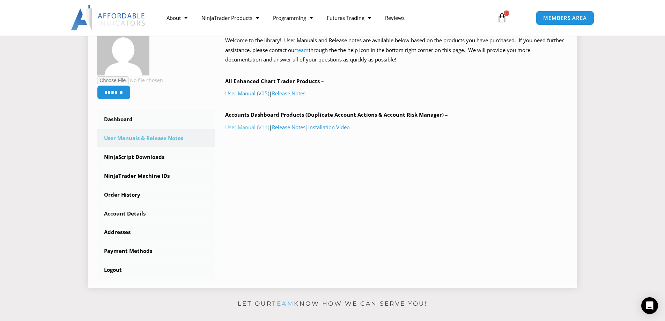 Image resolution: width=665 pixels, height=321 pixels. Describe the element at coordinates (324, 18) in the screenshot. I see `nav: Menu` at that location.